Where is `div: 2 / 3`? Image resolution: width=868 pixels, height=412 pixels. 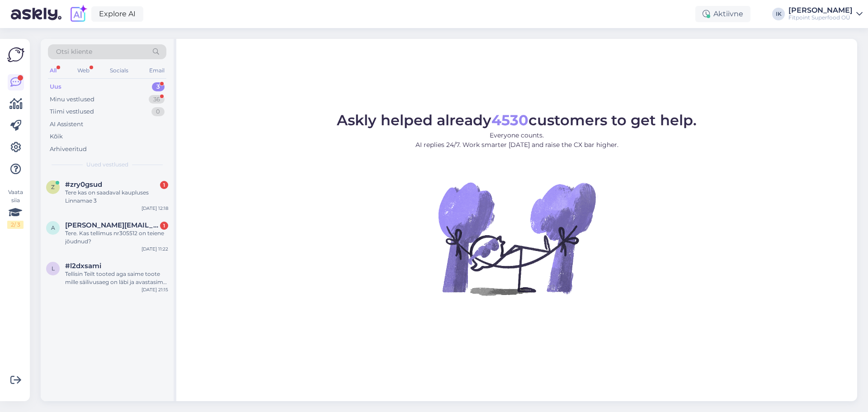 div: 2 / 3 is located at coordinates (15, 225).